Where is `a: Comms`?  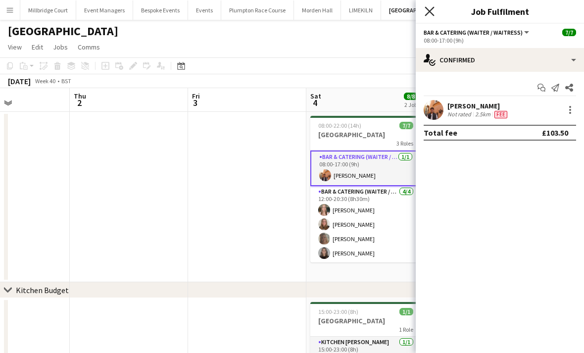 a: Comms is located at coordinates (89, 47).